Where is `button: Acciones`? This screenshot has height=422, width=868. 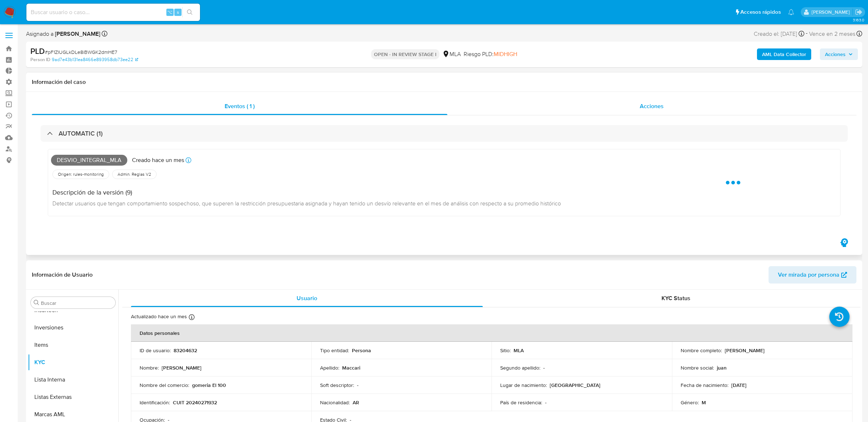
button: Acciones is located at coordinates (839, 54).